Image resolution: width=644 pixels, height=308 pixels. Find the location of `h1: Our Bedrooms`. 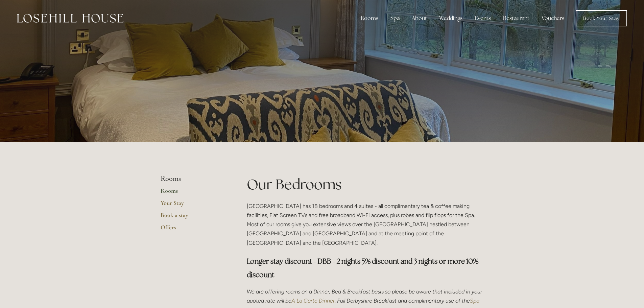

h1: Our Bedrooms is located at coordinates (365, 184).